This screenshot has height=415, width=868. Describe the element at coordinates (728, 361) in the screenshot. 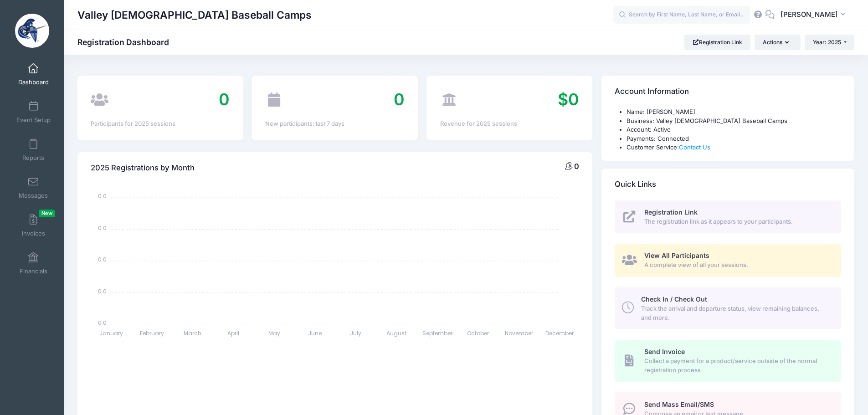

I see `a: Send Invoice Collect a payment for a product/service outside of the normal registration process` at that location.